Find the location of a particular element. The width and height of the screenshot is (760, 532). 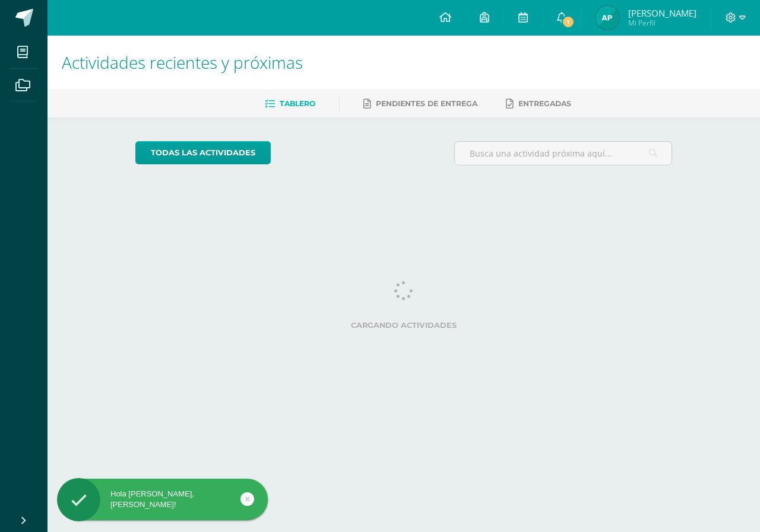

span: Pendientes de entrega is located at coordinates (427, 103).